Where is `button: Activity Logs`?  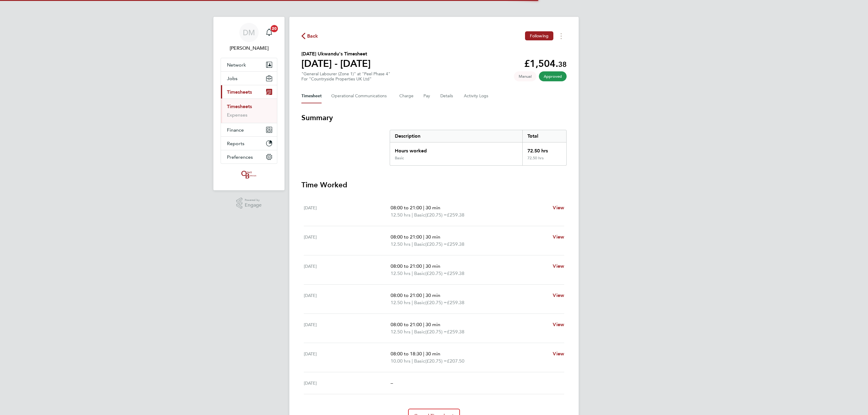
button: Activity Logs is located at coordinates (477, 96).